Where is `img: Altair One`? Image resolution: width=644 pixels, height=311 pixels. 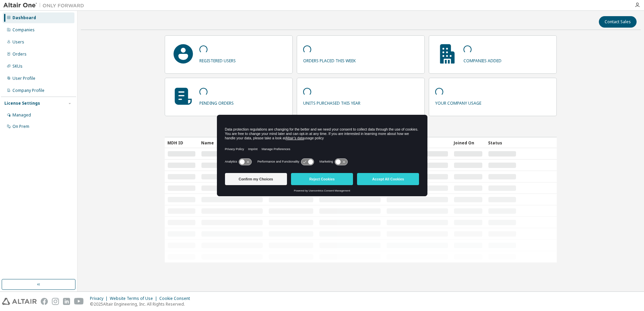
img: Altair One is located at coordinates (45, 5).